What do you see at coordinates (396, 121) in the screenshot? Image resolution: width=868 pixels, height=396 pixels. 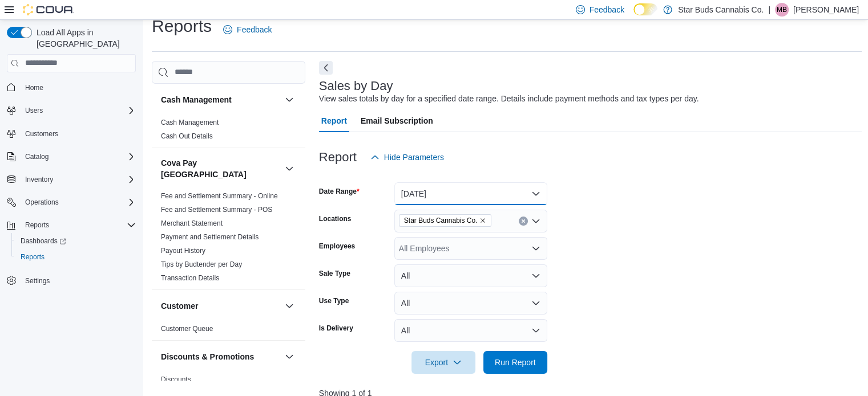 I see `span: Email Subscription` at bounding box center [396, 121].